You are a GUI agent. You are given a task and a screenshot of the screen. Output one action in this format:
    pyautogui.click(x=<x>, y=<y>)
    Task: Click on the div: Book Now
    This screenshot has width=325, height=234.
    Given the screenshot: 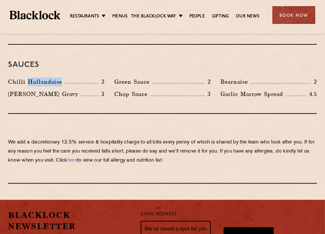 What is the action you would take?
    pyautogui.click(x=294, y=15)
    